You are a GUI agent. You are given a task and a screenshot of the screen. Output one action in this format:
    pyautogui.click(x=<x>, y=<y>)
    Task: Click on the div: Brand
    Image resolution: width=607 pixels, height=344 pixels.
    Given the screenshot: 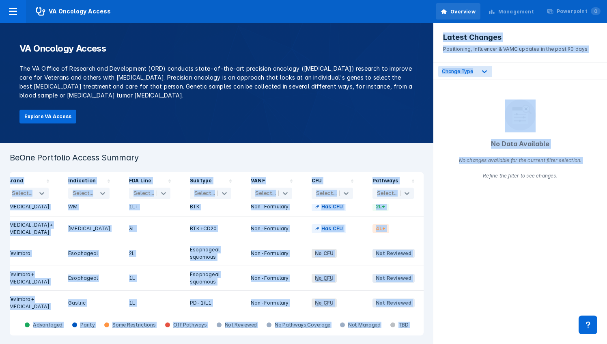 What is the action you would take?
    pyautogui.click(x=15, y=181)
    